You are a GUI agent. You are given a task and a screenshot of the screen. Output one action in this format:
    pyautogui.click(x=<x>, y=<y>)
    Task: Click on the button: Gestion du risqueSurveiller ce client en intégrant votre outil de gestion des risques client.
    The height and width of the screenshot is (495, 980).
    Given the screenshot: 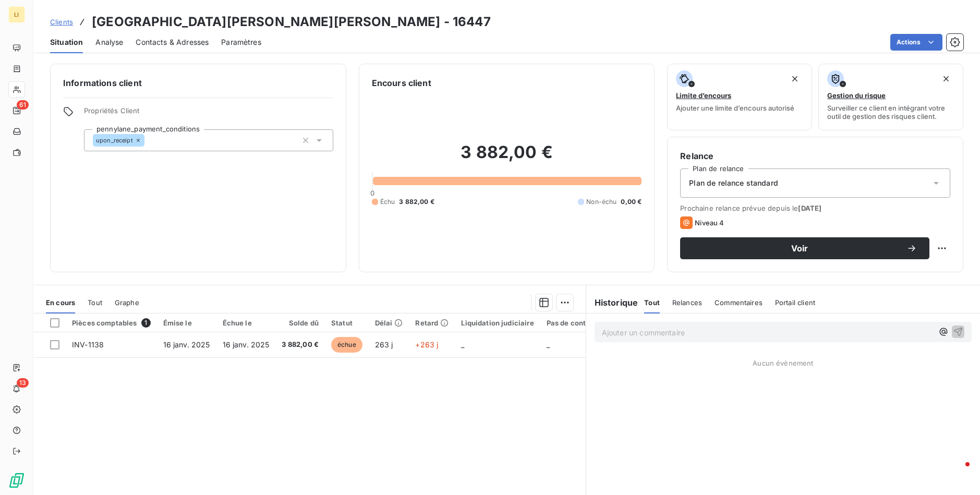 What is the action you would take?
    pyautogui.click(x=890, y=97)
    